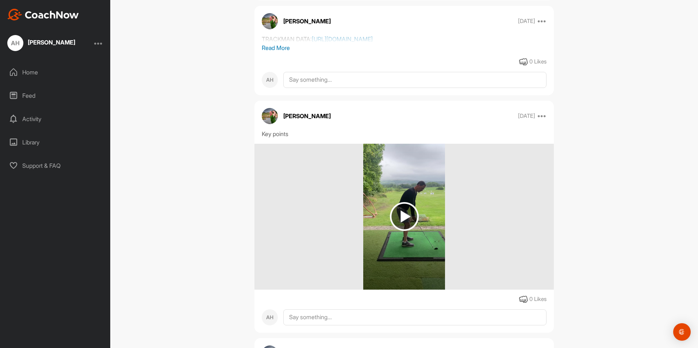 The height and width of the screenshot is (348, 698). Describe the element at coordinates (56, 119) in the screenshot. I see `div: Activity` at that location.